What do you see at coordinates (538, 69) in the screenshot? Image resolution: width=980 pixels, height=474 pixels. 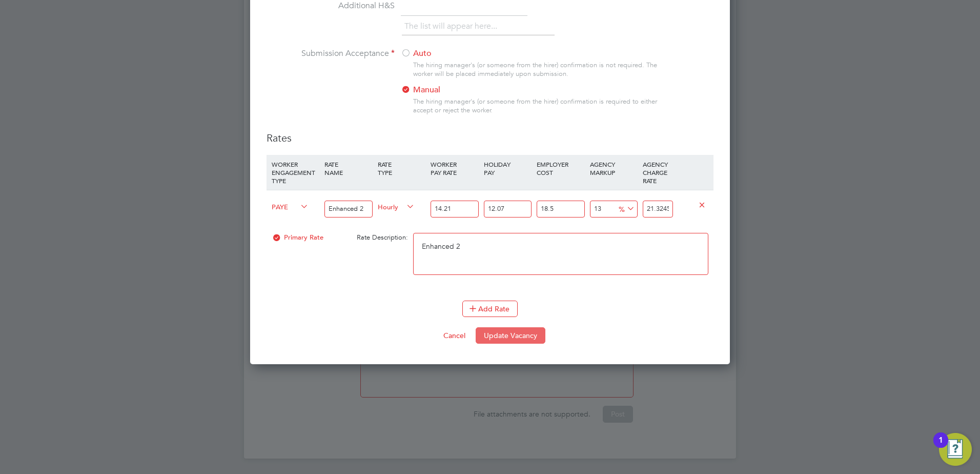 I see `div: The hiring manager's (or someone from the hirer) confirmation is not required. The worker will be...` at bounding box center [538, 69].